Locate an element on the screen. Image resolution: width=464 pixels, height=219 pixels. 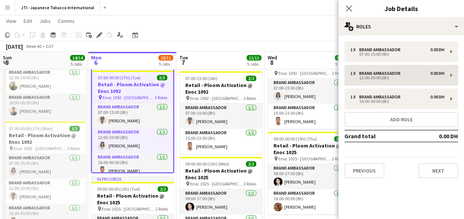
span: Jobs is located at coordinates (45, 21).